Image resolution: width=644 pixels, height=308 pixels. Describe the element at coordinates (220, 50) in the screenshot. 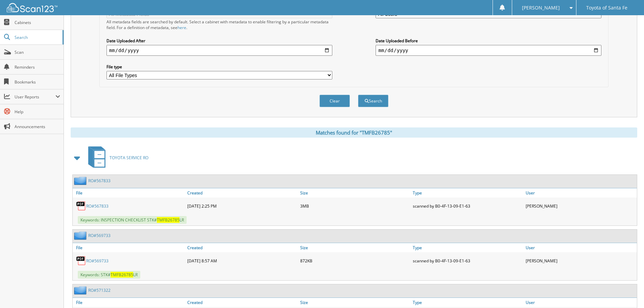

I see `input: start` at that location.